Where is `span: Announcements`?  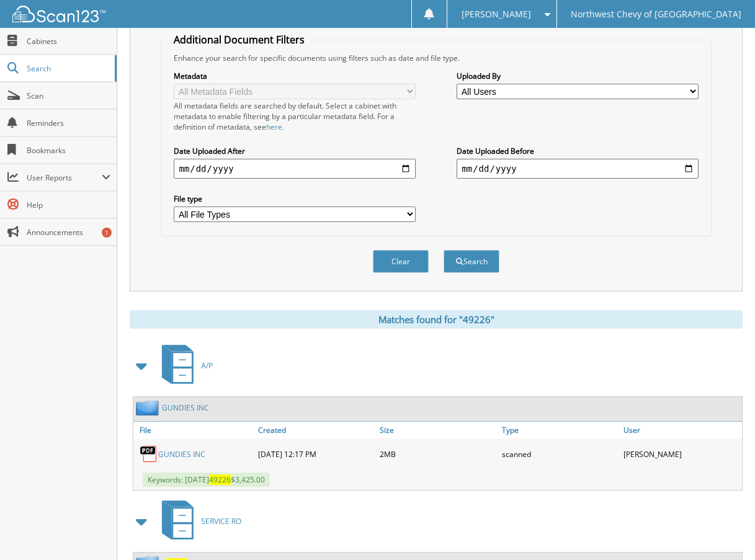
span: Announcements is located at coordinates (68, 232).